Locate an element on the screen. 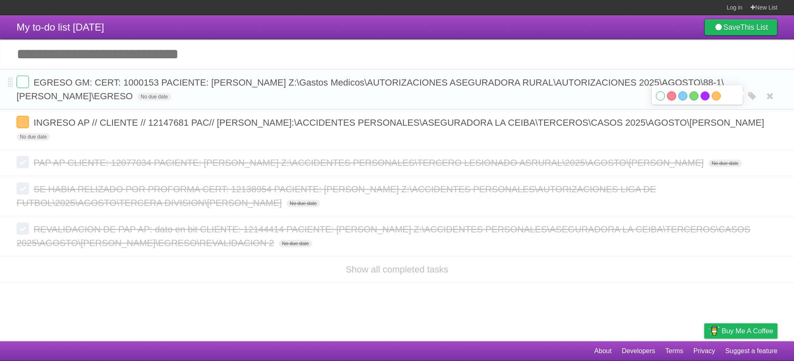 Image resolution: width=794 pixels, height=361 pixels. label: Green is located at coordinates (694, 96).